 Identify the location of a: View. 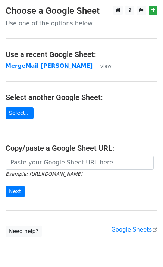
(102, 66).